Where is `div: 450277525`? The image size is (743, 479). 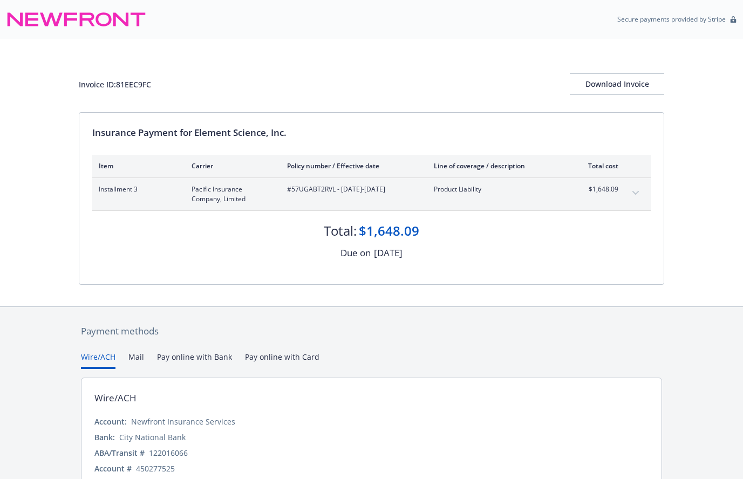 div: 450277525 is located at coordinates (155, 468).